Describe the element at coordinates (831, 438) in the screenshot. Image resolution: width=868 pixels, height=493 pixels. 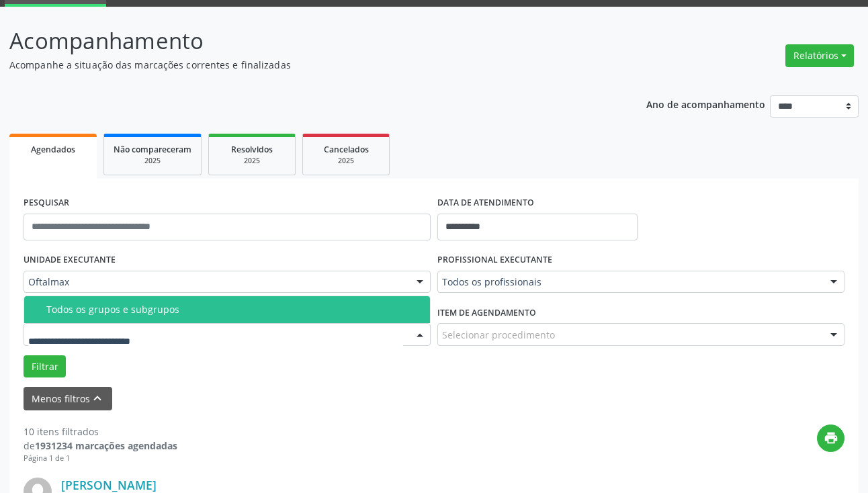
I see `i: print` at that location.